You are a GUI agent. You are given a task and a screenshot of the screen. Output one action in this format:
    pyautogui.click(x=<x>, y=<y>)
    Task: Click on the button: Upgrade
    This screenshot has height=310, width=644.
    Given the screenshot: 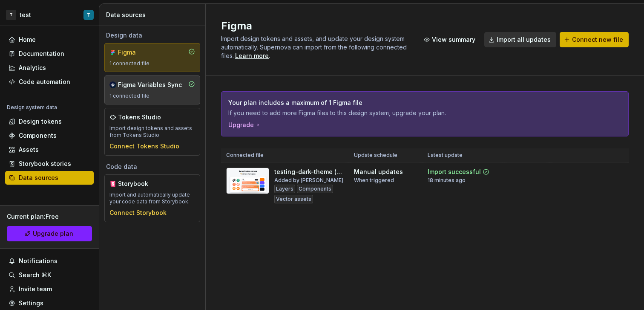 What is the action you would take?
    pyautogui.click(x=245, y=125)
    